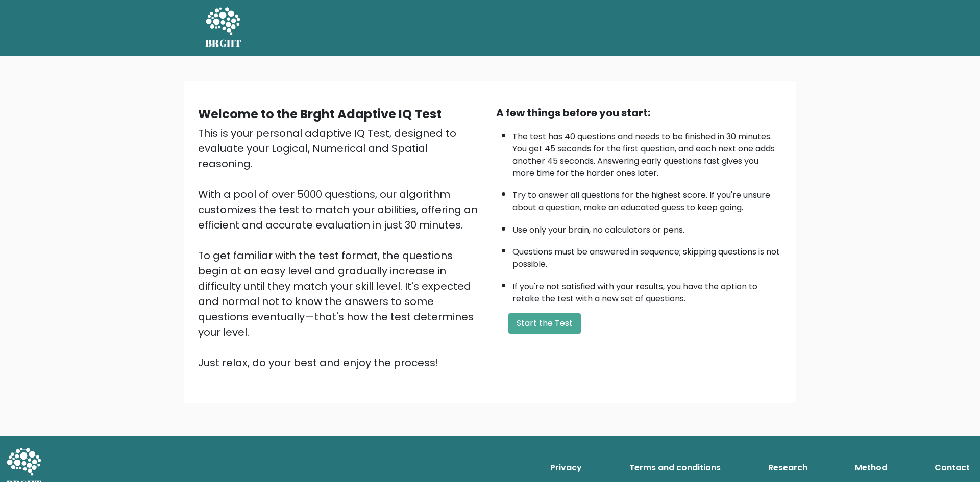 The height and width of the screenshot is (482, 980). What do you see at coordinates (647, 290) in the screenshot?
I see `li: If you're not satisfied with your results, you have the option to retake the test with a new set ...` at bounding box center [647, 290].